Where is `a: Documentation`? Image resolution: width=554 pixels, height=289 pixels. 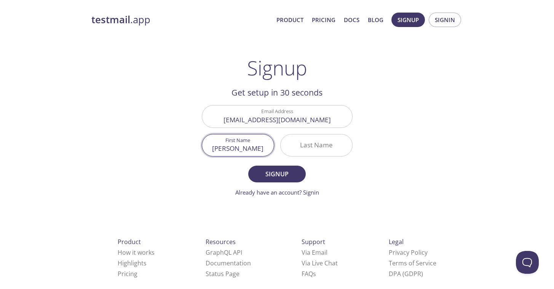 a: Documentation is located at coordinates (228, 263).